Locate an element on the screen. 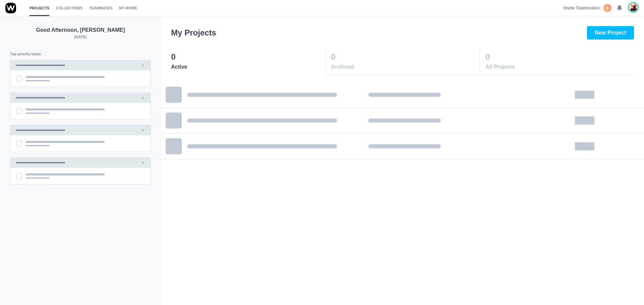 This screenshot has height=305, width=644. span: Active is located at coordinates (248, 67).